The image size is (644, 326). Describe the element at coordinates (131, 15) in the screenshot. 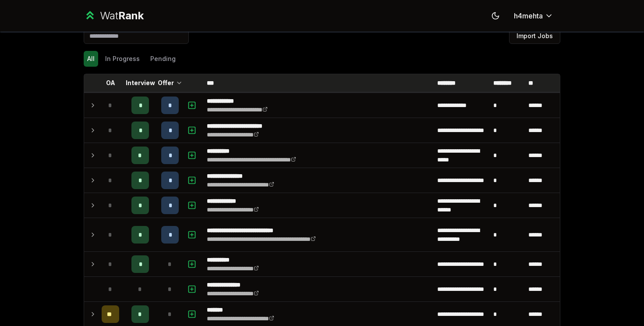

I see `span: Rank` at that location.